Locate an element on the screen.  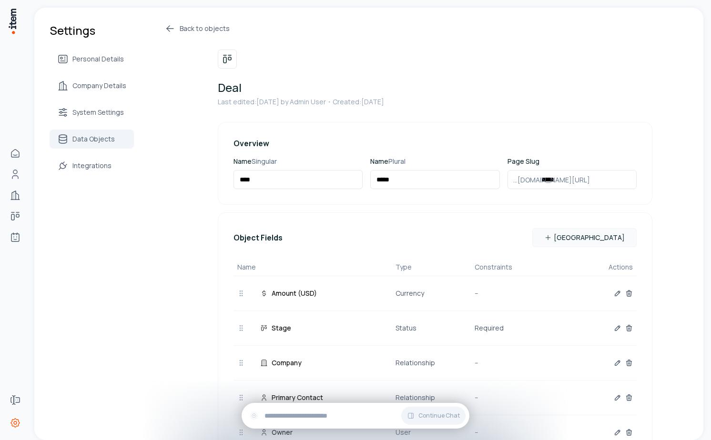
a: Agents is located at coordinates (15, 237).